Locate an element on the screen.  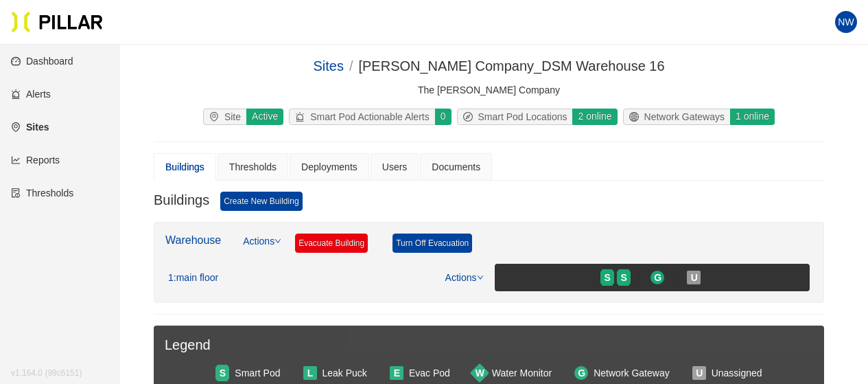
div: Documents is located at coordinates (456, 167).